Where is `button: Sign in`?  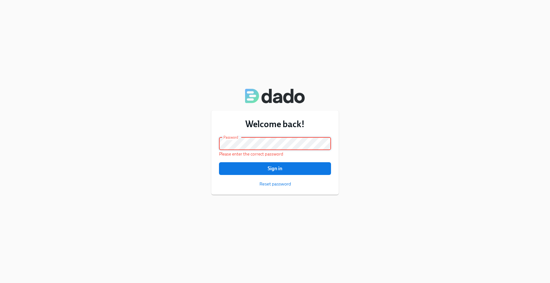
button: Sign in is located at coordinates (275, 168).